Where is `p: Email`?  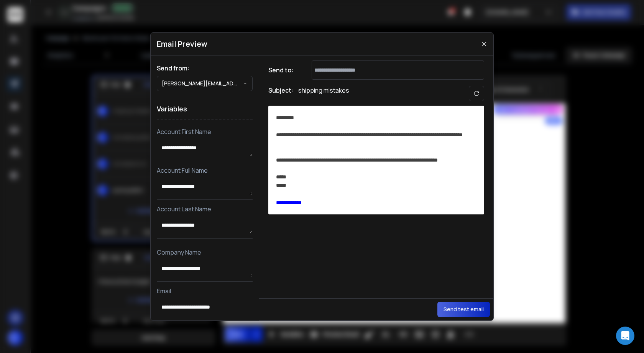 p: Email is located at coordinates (205, 291).